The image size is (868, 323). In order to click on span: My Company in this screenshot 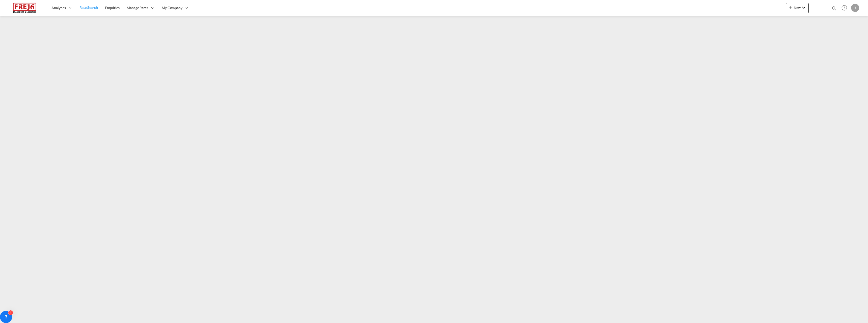, I will do `click(172, 8)`.